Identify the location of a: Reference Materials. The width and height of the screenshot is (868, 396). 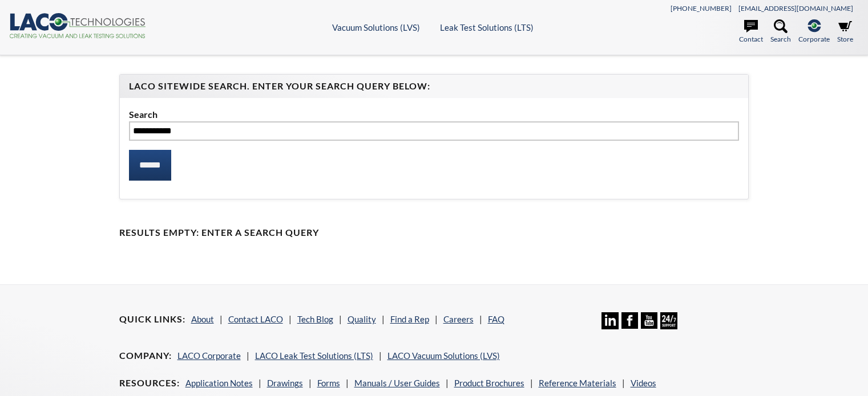
(577, 383).